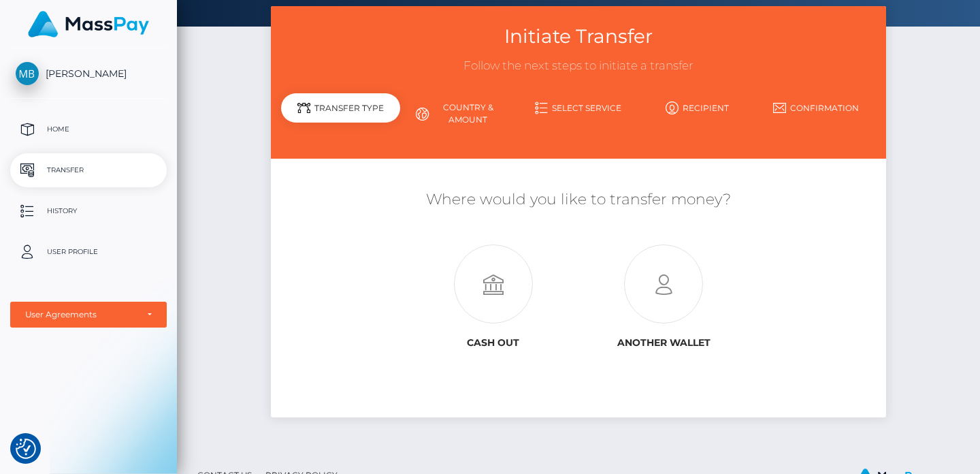  I want to click on h6: Cash out, so click(492, 343).